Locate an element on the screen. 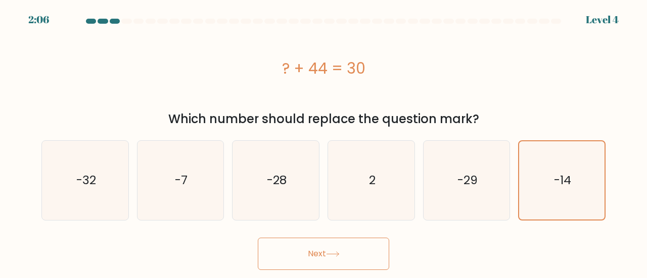 The height and width of the screenshot is (278, 647). text: -28 is located at coordinates (276, 180).